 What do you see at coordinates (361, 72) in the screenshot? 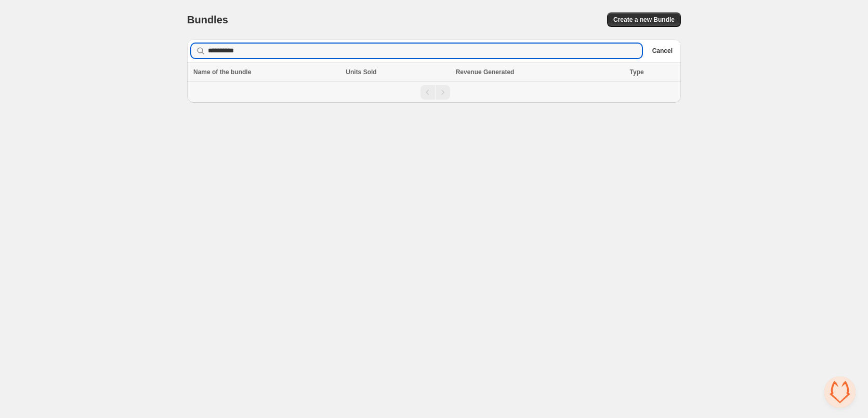
I see `span: Units Sold` at bounding box center [361, 72].